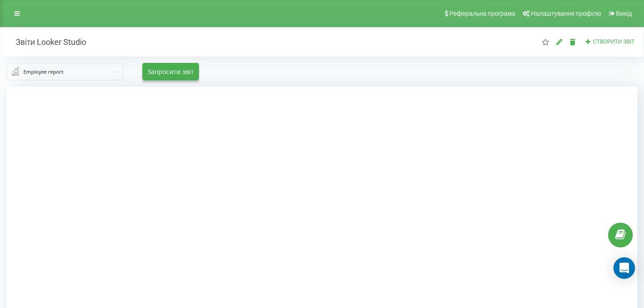 The width and height of the screenshot is (644, 308). I want to click on span: Налаштування профілю, so click(566, 13).